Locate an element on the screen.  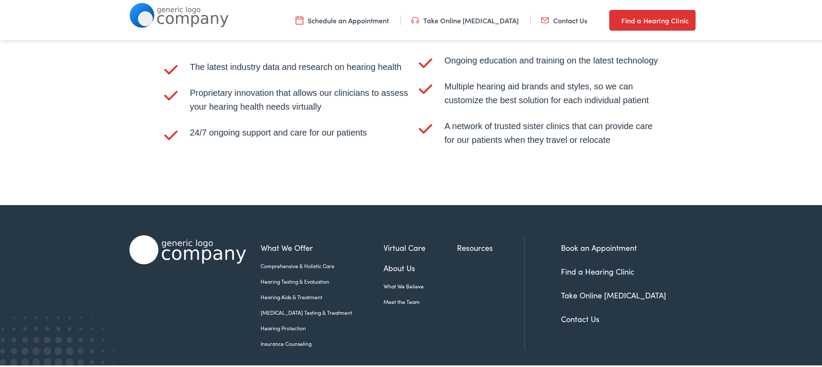
div: Proprietary innovation that allows our clinicians to assess your hearing health needs virtually is located at coordinates (300, 98).